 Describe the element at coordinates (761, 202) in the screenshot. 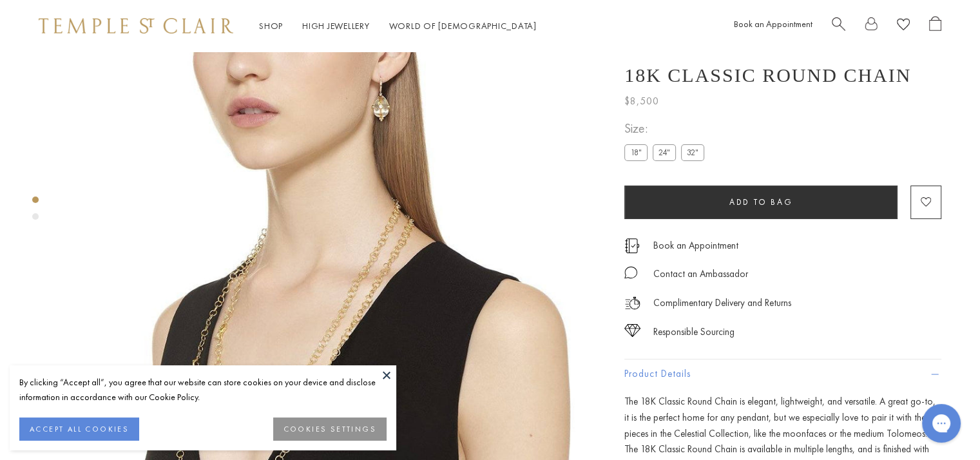

I see `span: Add to bag` at that location.